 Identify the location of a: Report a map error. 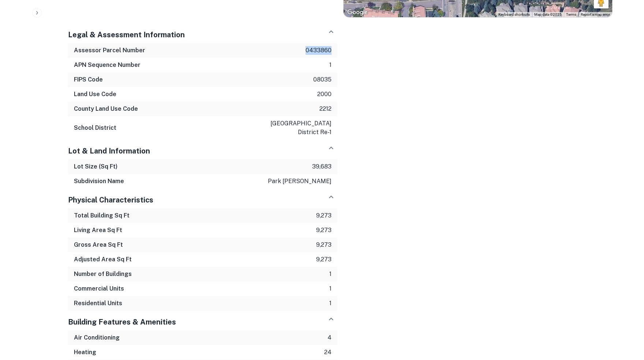
(595, 14).